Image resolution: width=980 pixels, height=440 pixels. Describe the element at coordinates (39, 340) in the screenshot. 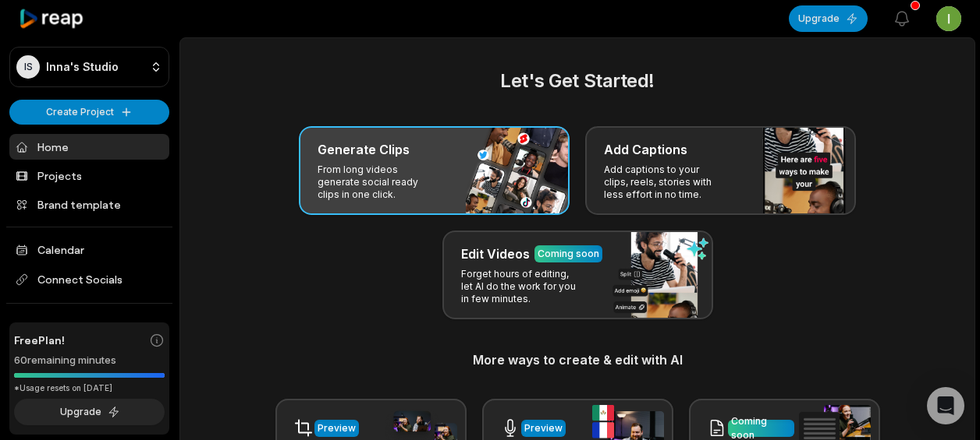

I see `span: Free Plan!` at that location.